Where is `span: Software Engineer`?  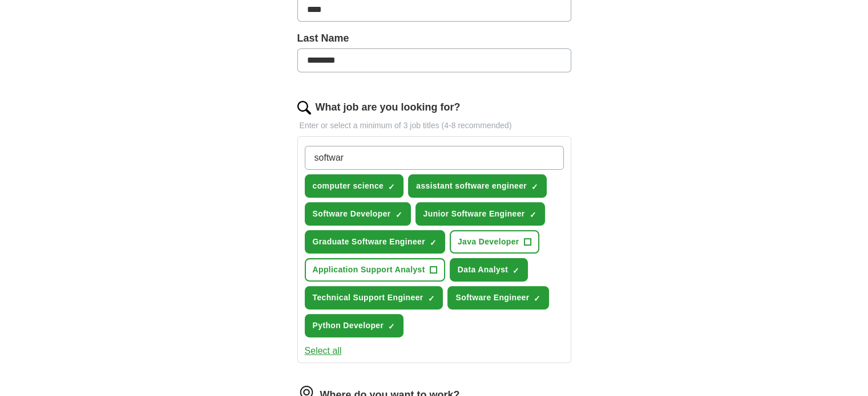 span: Software Engineer is located at coordinates (492, 297).